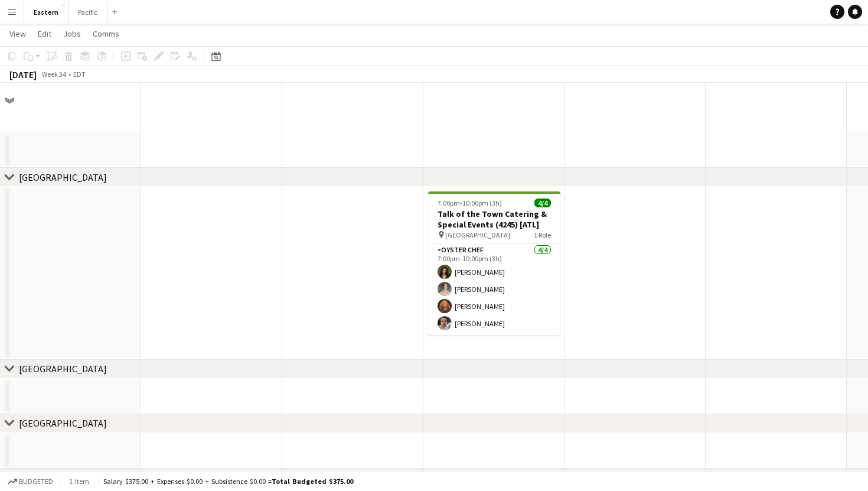  What do you see at coordinates (106, 34) in the screenshot?
I see `a: Comms` at bounding box center [106, 34].